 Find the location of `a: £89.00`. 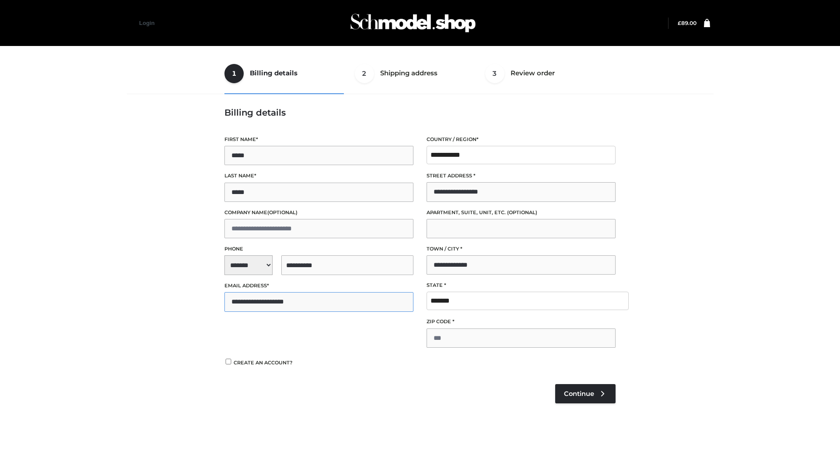

a: £89.00 is located at coordinates (687, 23).